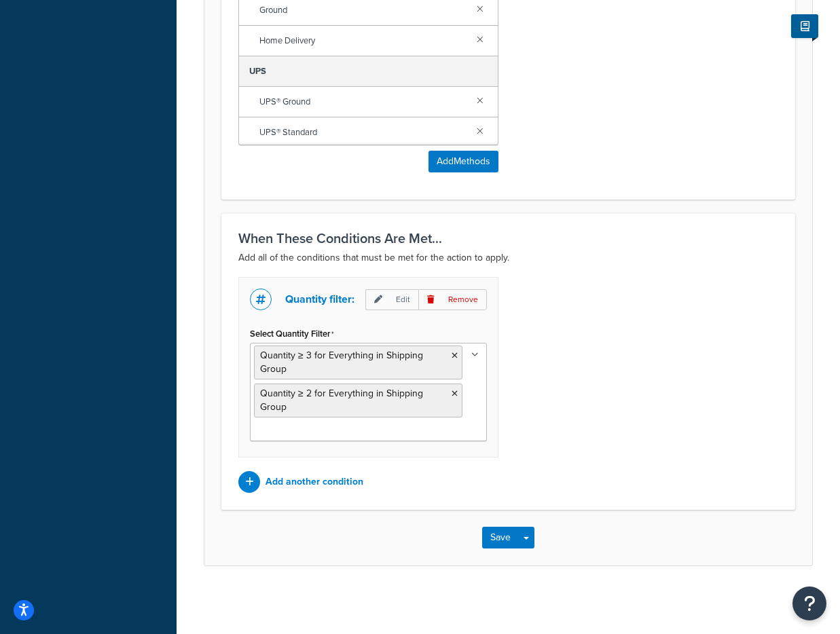 The height and width of the screenshot is (634, 840). I want to click on button: Save, so click(501, 537).